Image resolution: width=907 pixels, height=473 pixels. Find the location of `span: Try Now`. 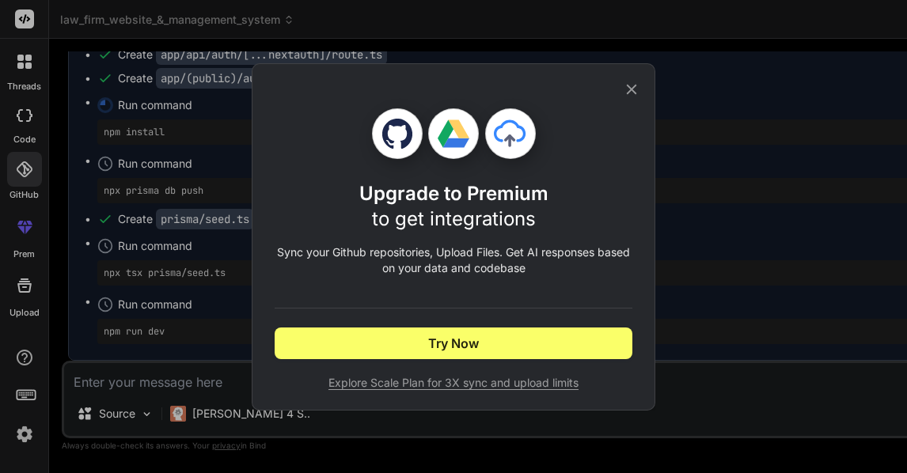

span: Try Now is located at coordinates (453, 343).